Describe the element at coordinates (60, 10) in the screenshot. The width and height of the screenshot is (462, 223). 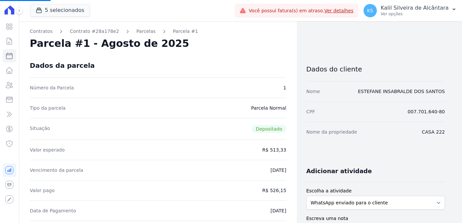
I see `button: 5 selecionados` at that location.